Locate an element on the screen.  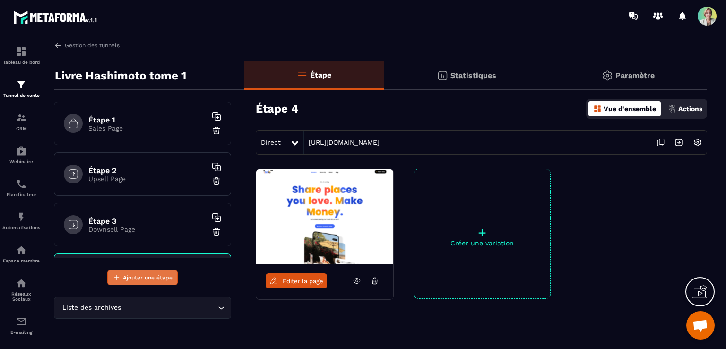
p: Planificateur is located at coordinates (21, 194).